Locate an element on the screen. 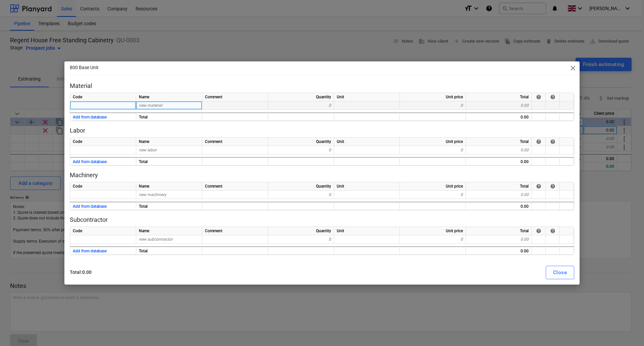  p: Machinery is located at coordinates (322, 175).